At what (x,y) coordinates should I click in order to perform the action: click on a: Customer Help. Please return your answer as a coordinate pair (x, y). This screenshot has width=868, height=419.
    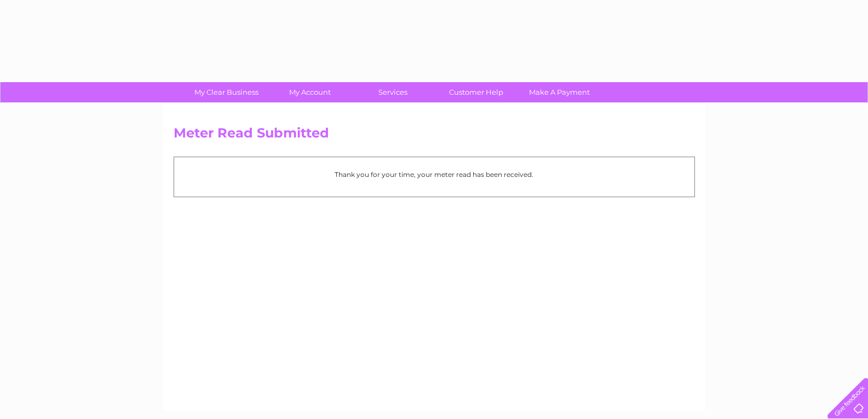
    Looking at the image, I should click on (476, 92).